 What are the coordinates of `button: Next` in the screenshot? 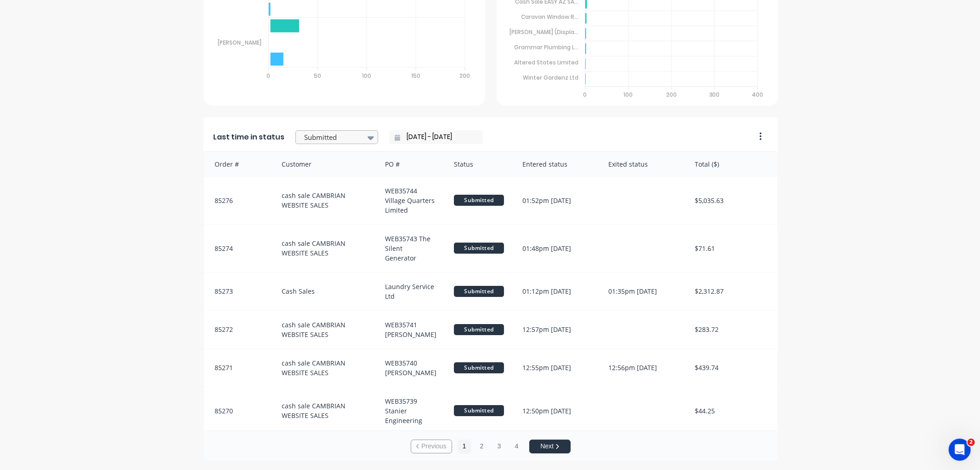 It's located at (550, 446).